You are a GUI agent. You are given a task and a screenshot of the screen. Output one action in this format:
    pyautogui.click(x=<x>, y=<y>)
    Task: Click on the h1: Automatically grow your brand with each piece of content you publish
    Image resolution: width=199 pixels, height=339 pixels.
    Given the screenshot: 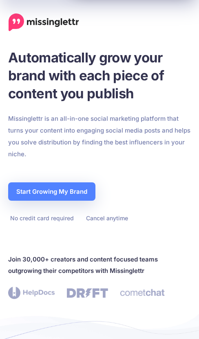 What is the action you would take?
    pyautogui.click(x=100, y=76)
    